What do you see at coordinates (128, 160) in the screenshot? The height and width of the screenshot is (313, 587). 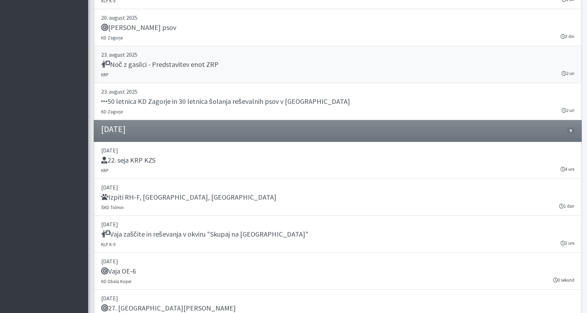 I see `h5: 22. seja KRP KZS` at bounding box center [128, 160].